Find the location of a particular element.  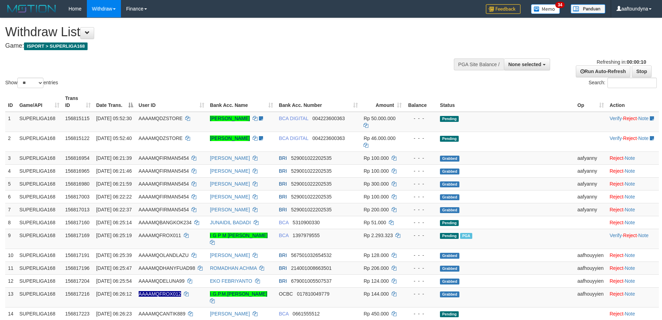

span: 156817013 is located at coordinates (77, 209).